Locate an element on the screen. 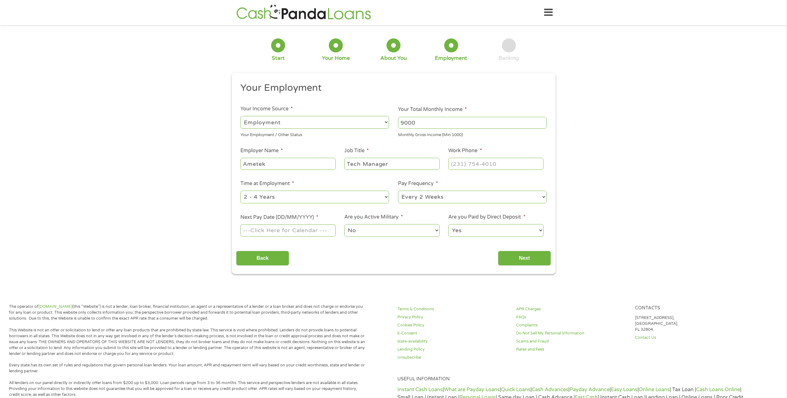  div: Your Employment / Other Status is located at coordinates (314, 134).